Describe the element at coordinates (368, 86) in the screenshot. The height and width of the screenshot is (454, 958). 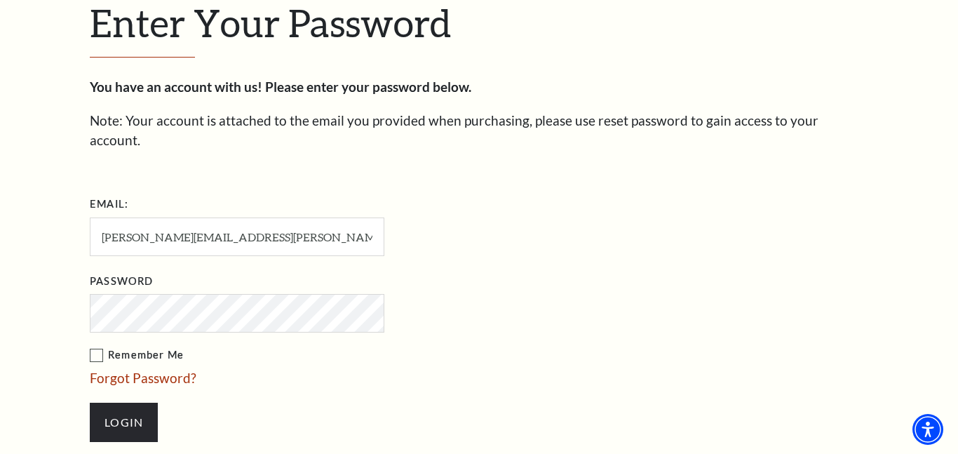
I see `strong: Please enter your password below.` at that location.